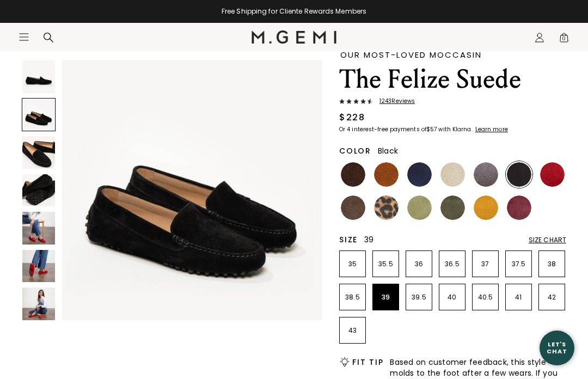  Describe the element at coordinates (557, 347) in the screenshot. I see `div: Let's Chat` at that location.